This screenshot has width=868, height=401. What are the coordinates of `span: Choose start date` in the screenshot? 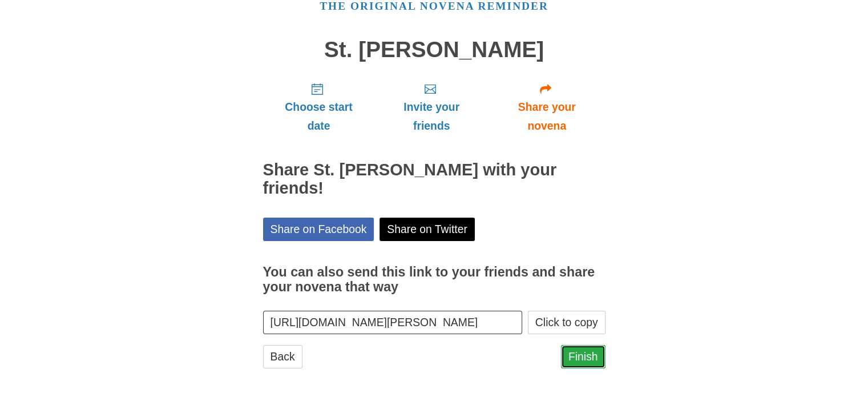 It's located at (319, 116).